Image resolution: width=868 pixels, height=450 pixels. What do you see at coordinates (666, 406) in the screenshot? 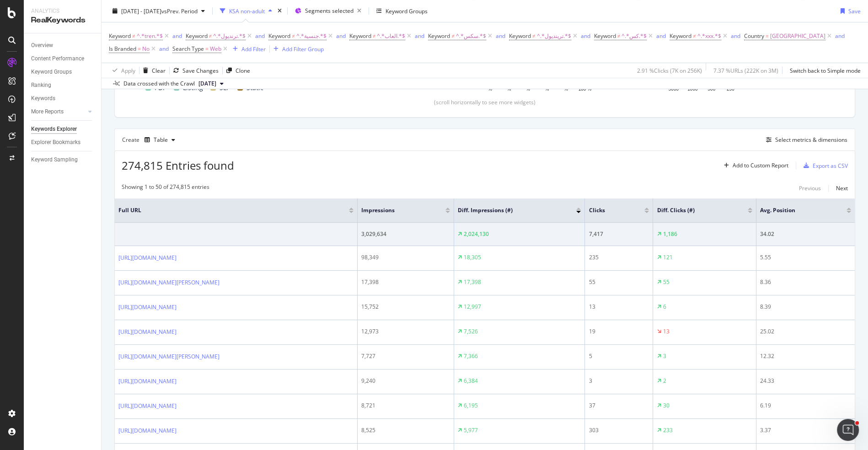
I see `div: 30` at bounding box center [666, 406].